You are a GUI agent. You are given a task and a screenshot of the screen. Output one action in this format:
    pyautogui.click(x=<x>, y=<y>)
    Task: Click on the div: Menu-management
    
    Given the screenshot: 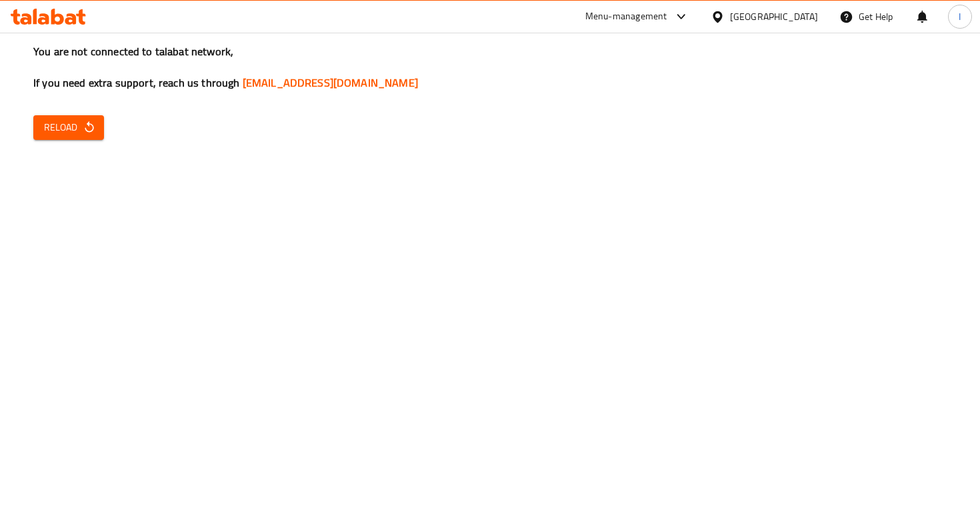 What is the action you would take?
    pyautogui.click(x=626, y=17)
    